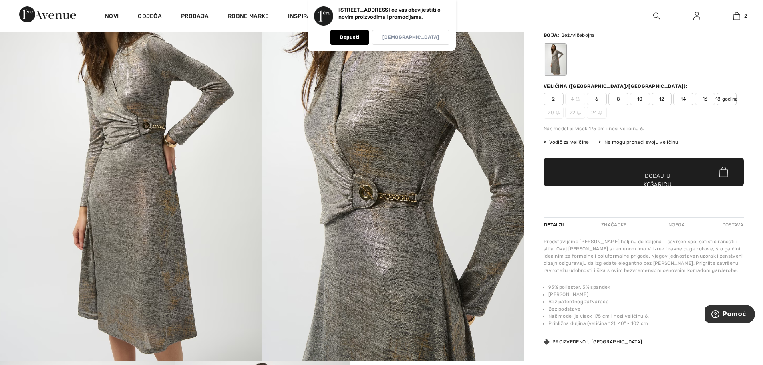 The image size is (763, 365). I want to click on a: 2, so click(737, 16).